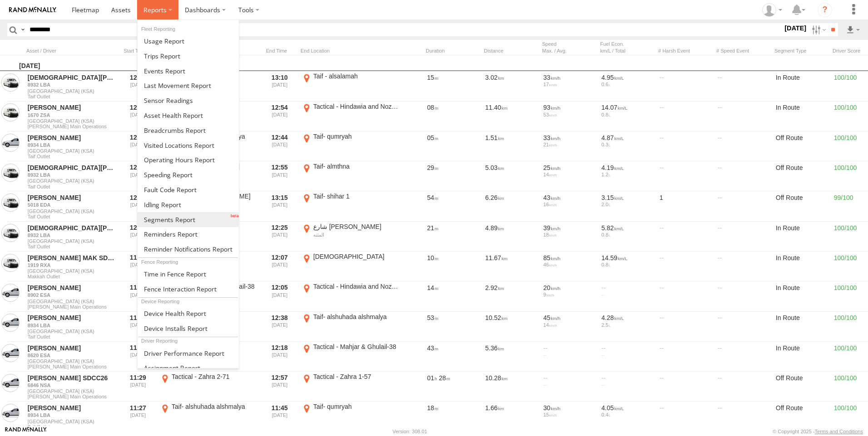  I want to click on div: 2.92, so click(511, 297).